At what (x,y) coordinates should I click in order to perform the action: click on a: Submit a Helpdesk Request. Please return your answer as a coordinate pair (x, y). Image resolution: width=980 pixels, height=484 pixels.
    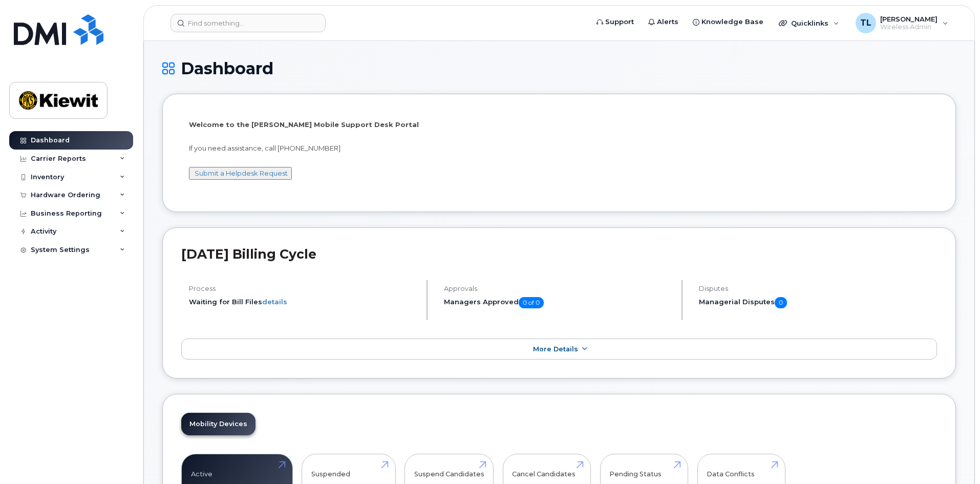
    Looking at the image, I should click on (241, 173).